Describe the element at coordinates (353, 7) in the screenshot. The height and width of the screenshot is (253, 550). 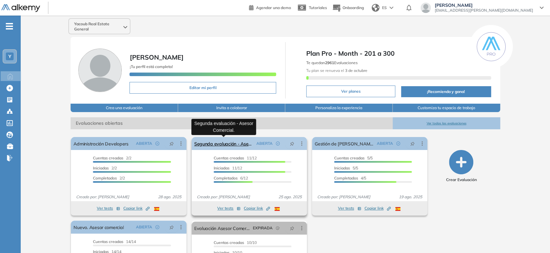
I see `span: Onboarding` at that location.